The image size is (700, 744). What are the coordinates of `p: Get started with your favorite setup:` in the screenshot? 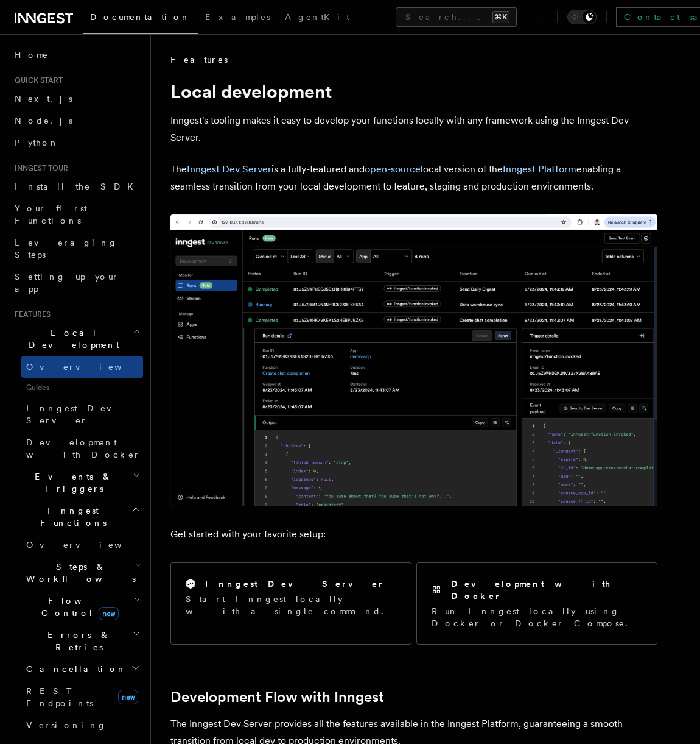 It's located at (414, 534).